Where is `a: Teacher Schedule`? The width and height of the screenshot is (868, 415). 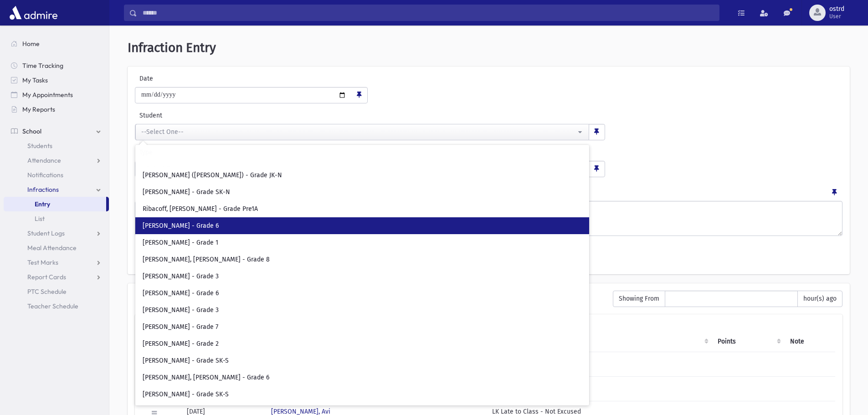
a: Teacher Schedule is located at coordinates (56, 307).